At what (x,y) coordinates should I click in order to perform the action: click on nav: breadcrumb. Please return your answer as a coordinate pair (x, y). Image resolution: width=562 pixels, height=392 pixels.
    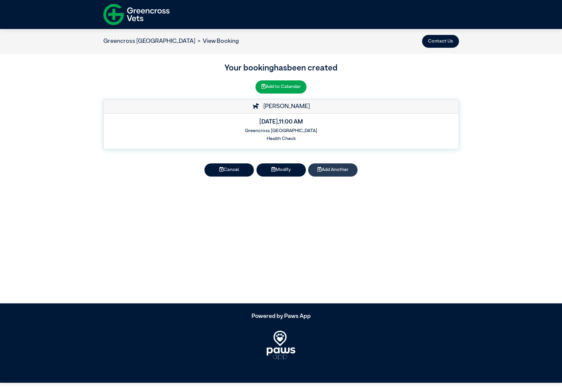
    Looking at the image, I should click on (171, 41).